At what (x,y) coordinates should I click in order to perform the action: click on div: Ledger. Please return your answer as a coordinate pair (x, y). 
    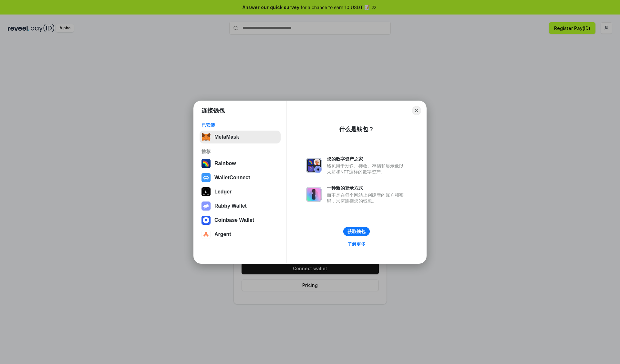
    Looking at the image, I should click on (223, 192).